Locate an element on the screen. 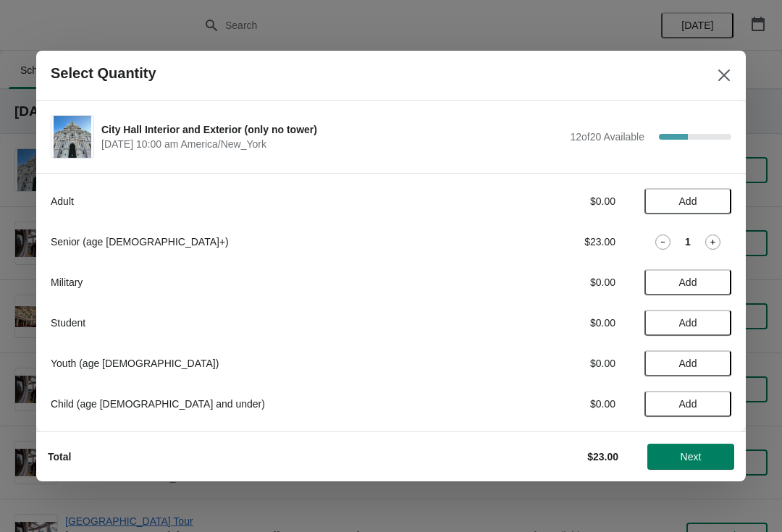 This screenshot has width=782, height=532. div: $23.00 is located at coordinates (548, 242).